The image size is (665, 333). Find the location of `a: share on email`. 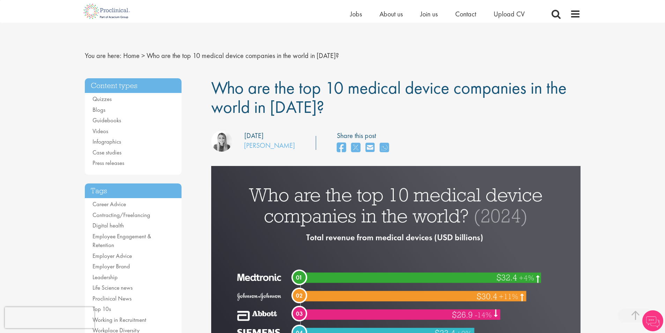

a: share on email is located at coordinates (370, 148).